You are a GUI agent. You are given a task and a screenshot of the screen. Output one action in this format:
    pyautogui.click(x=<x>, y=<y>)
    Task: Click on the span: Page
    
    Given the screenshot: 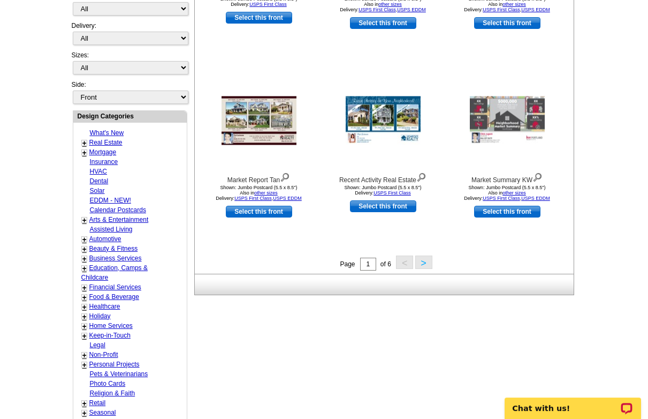 What is the action you would take?
    pyautogui.click(x=348, y=264)
    